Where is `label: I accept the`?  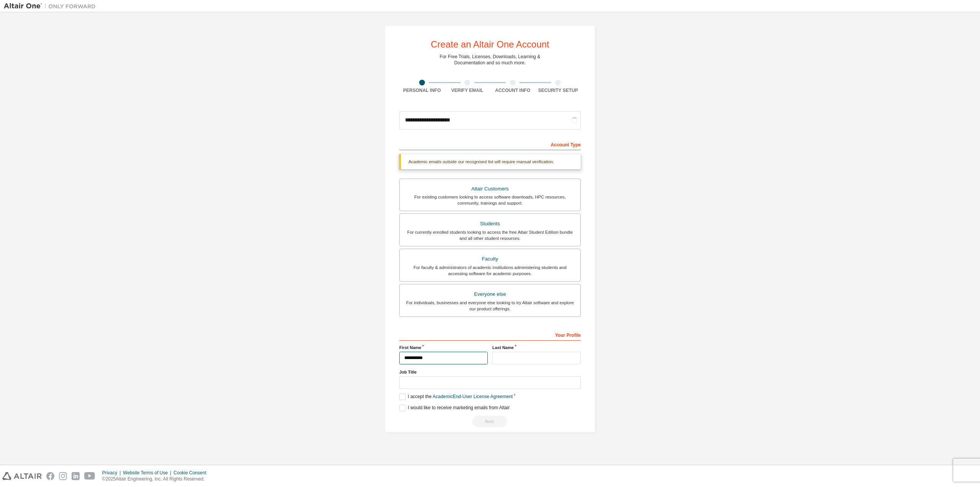 label: I accept the is located at coordinates (456, 396).